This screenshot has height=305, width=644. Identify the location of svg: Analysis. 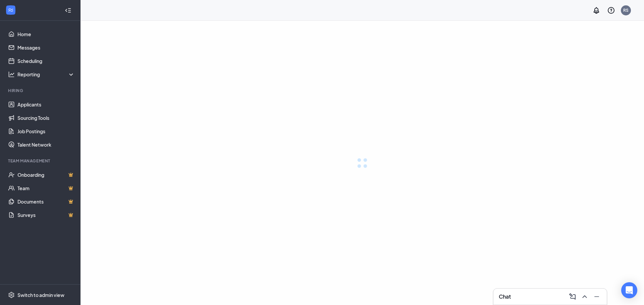
(11, 74).